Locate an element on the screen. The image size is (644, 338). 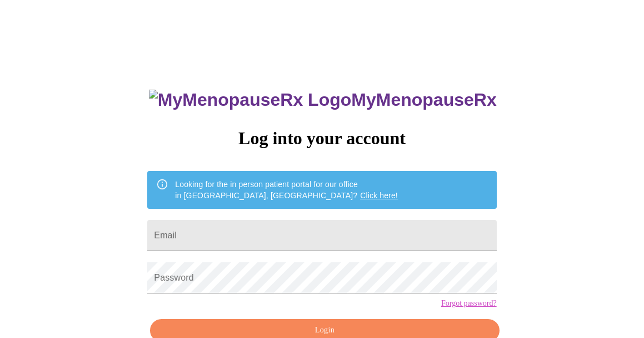
span: Login is located at coordinates (324, 330).